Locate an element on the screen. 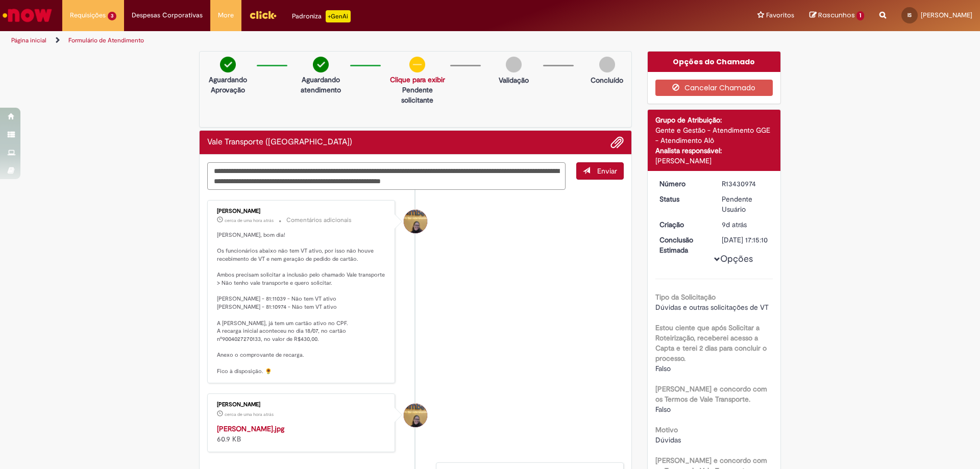  a: Clique para exibir is located at coordinates (417, 80).